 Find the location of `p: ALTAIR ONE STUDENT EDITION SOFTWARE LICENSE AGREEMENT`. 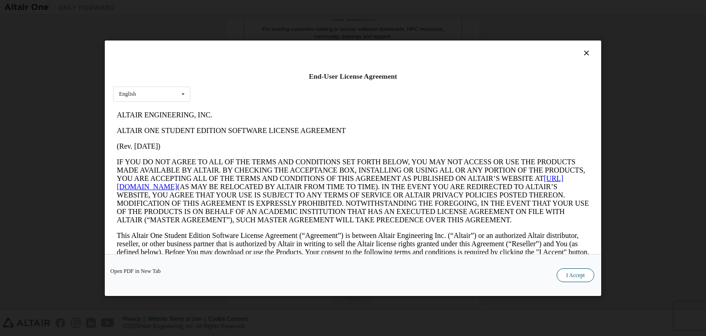

p: ALTAIR ONE STUDENT EDITION SOFTWARE LICENSE AGREEMENT is located at coordinates (240, 23).